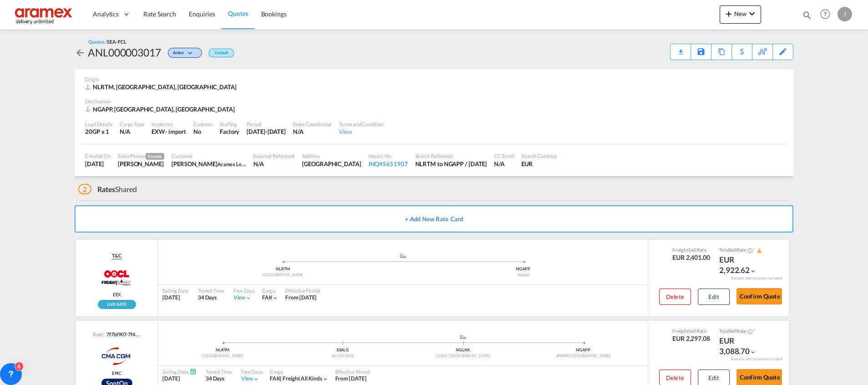 Image resolution: width=868 pixels, height=385 pixels. What do you see at coordinates (742, 346) in the screenshot?
I see `div: EUR 3,088.70` at bounding box center [742, 346].